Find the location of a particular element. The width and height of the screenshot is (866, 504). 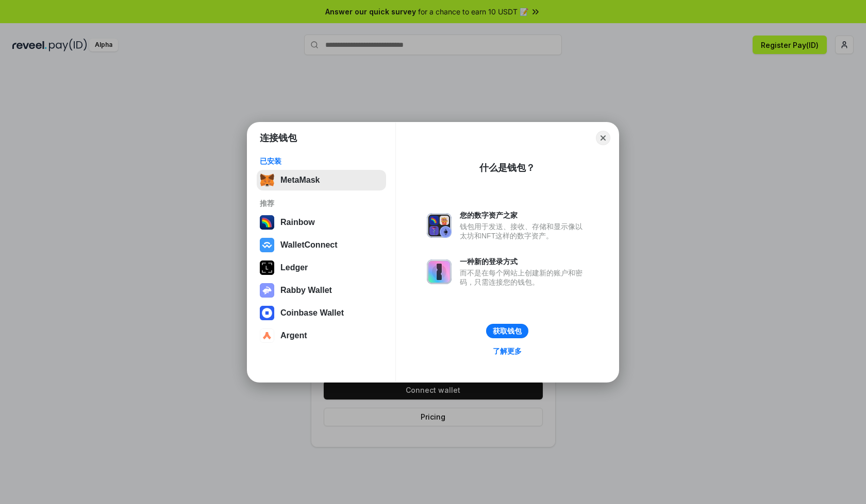

div: Argent is located at coordinates (293, 335).